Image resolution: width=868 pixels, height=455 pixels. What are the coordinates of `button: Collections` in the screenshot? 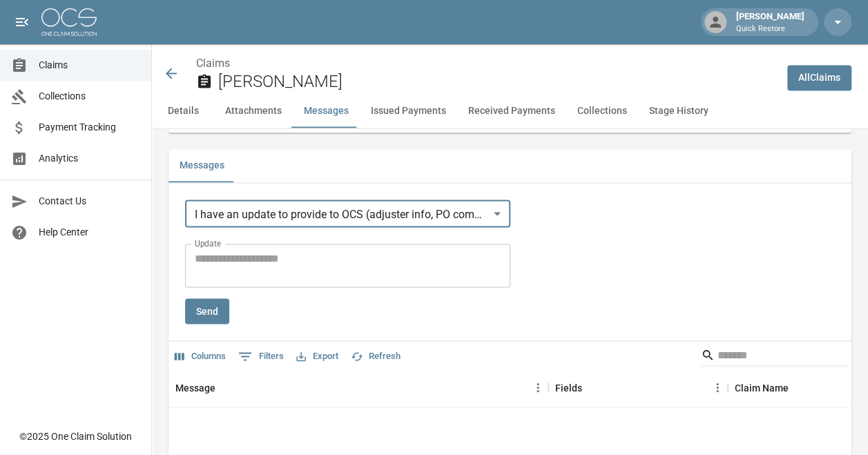 It's located at (602, 111).